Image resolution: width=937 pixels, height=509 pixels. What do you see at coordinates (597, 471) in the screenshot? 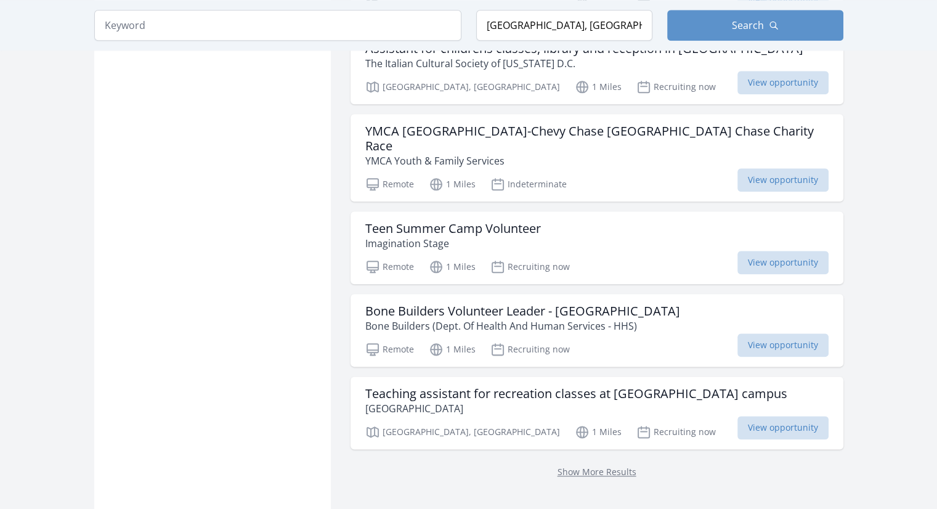
I see `a: Show More Results` at bounding box center [597, 471].